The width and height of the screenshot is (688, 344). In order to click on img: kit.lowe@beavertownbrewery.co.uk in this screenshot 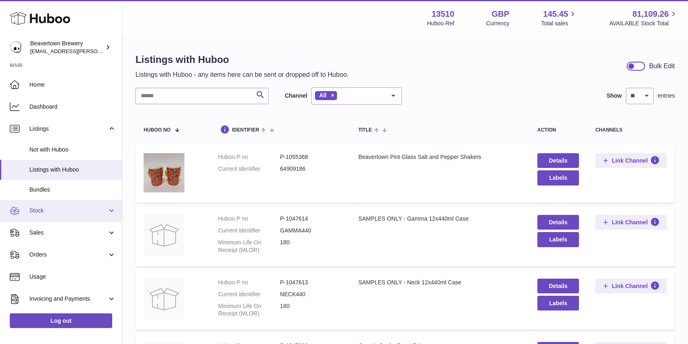, I will do `click(16, 47)`.